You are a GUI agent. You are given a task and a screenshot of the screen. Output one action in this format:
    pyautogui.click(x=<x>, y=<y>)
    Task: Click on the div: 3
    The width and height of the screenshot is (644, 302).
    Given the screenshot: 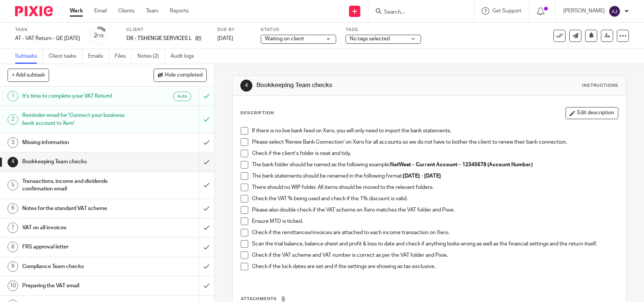 What is the action you would take?
    pyautogui.click(x=13, y=142)
    